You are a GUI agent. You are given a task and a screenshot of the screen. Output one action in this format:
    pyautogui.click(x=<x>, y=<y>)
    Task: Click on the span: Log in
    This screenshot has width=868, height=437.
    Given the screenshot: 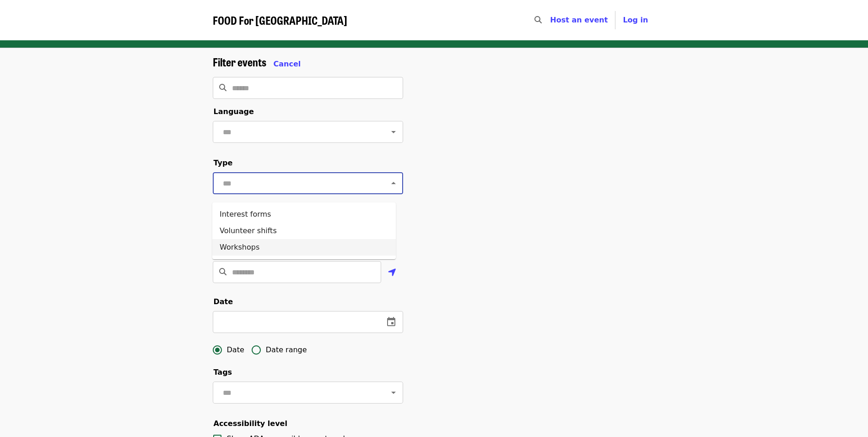 What is the action you would take?
    pyautogui.click(x=635, y=20)
    